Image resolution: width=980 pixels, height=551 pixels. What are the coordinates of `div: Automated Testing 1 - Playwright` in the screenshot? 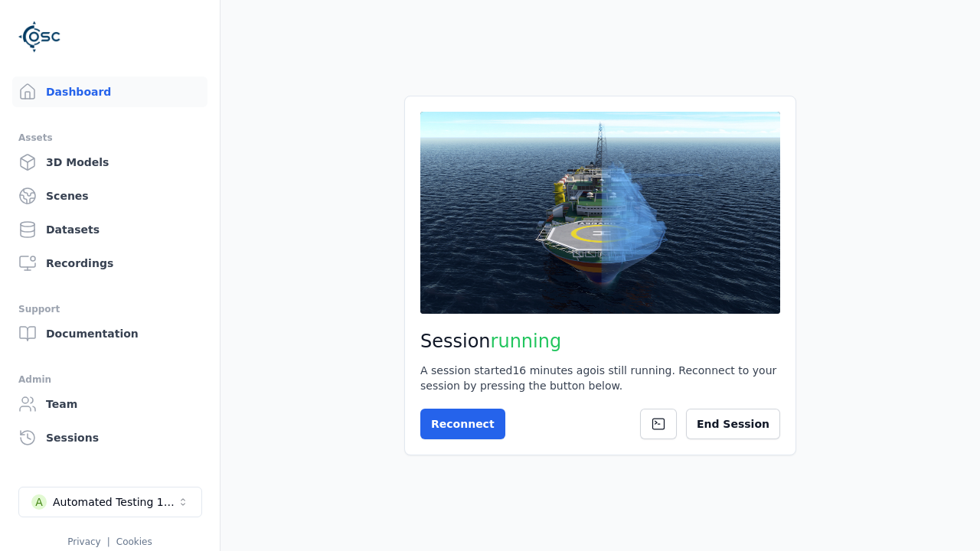 It's located at (115, 502).